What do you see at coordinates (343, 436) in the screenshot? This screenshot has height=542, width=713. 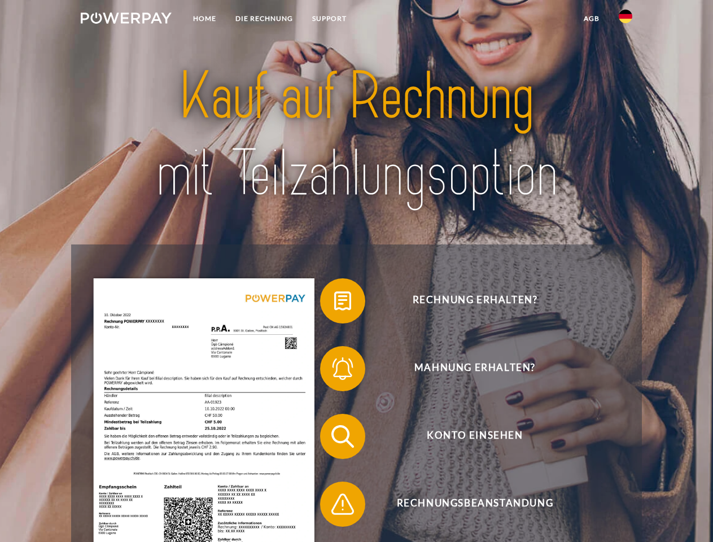 I see `img: qb_search.svg` at bounding box center [343, 436].